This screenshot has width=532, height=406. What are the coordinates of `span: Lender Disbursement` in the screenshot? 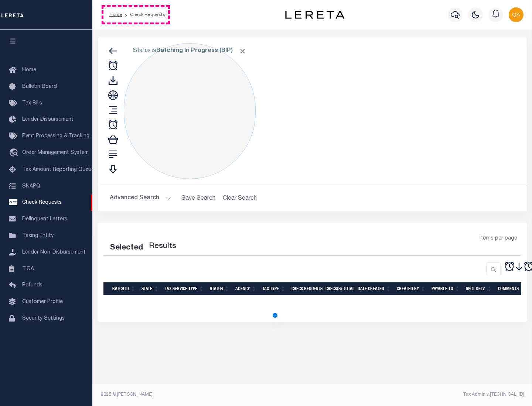 It's located at (48, 120).